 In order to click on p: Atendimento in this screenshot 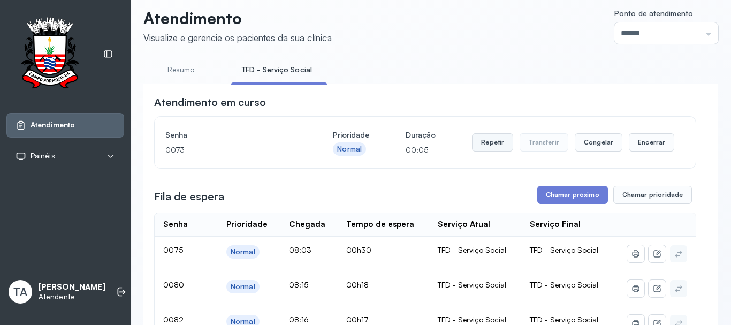, I will do `click(238, 18)`.